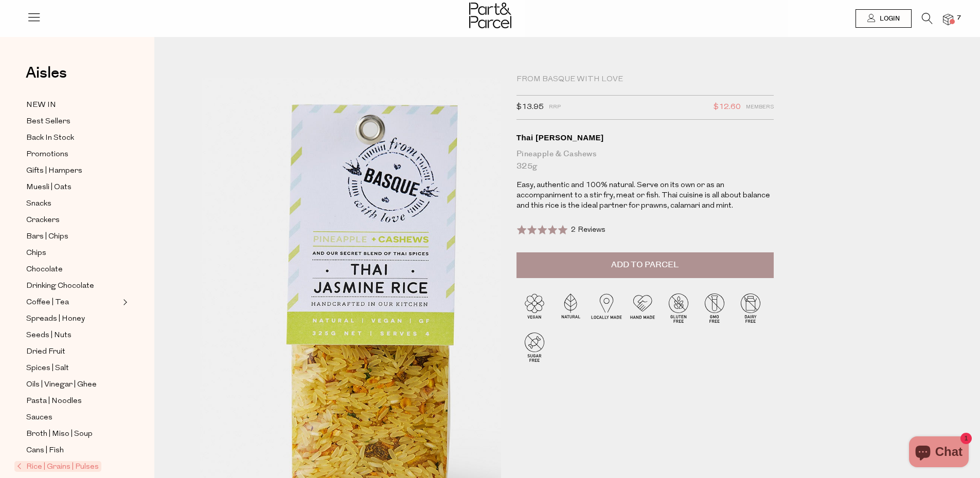 The height and width of the screenshot is (478, 980). What do you see at coordinates (73, 253) in the screenshot?
I see `a: Chips` at bounding box center [73, 253].